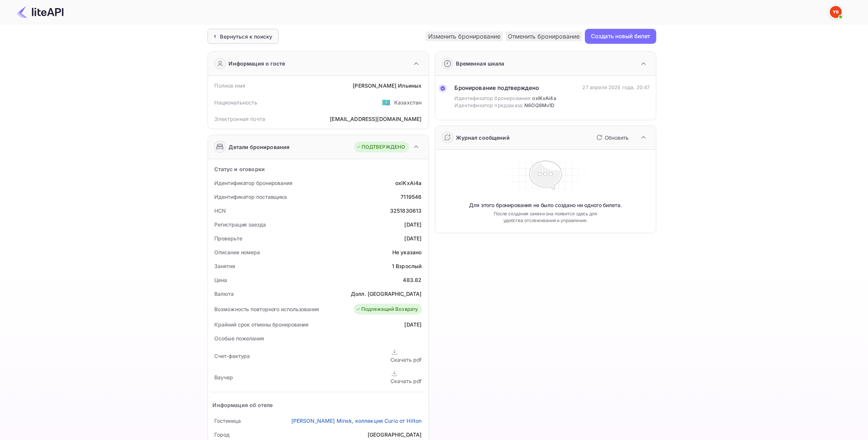 The height and width of the screenshot is (440, 868). I want to click on div: Журнал сообщений, so click(482, 137).